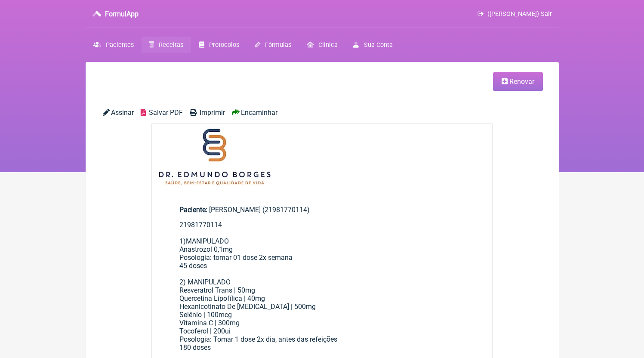 This screenshot has width=644, height=358. What do you see at coordinates (161, 112) in the screenshot?
I see `a: Salvar PDF` at bounding box center [161, 112].